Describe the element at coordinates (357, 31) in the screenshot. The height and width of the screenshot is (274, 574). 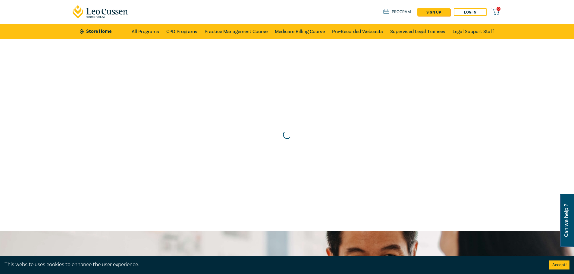
I see `a: Pre-Recorded Webcasts` at that location.